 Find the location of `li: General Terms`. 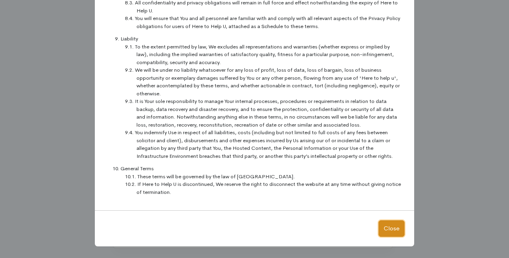

li: General Terms is located at coordinates (261, 180).